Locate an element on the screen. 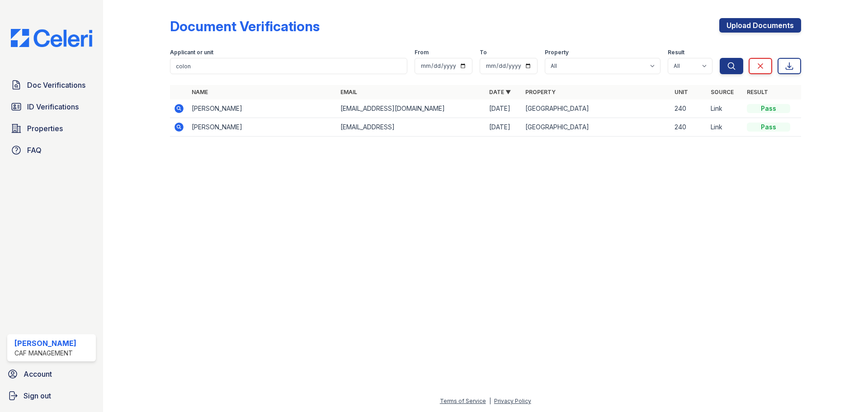  a: FAQ is located at coordinates (51, 150).